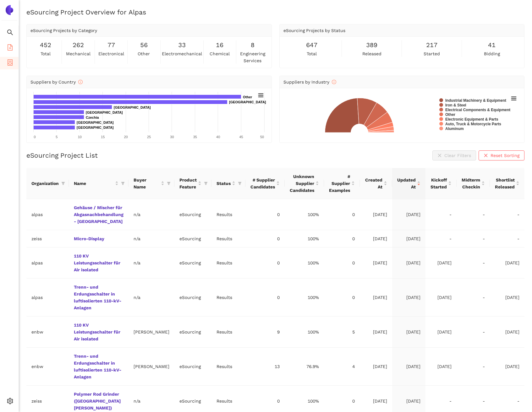 The image size is (532, 412). What do you see at coordinates (220, 54) in the screenshot?
I see `span: chemical` at bounding box center [220, 54].